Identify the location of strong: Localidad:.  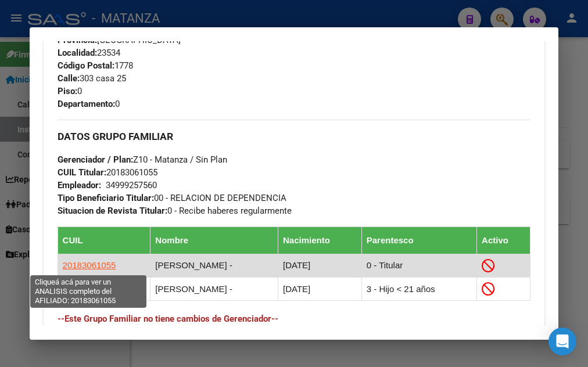
(77, 53).